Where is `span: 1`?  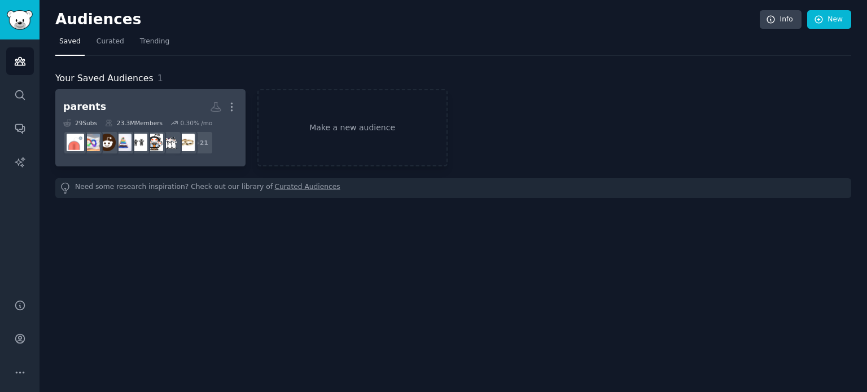
span: 1 is located at coordinates (160, 78).